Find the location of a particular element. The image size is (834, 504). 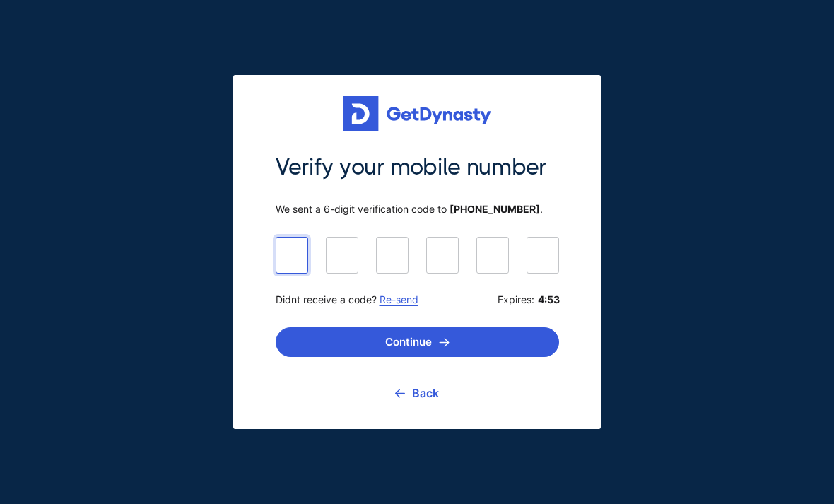

span: Verify your mobile number is located at coordinates (417, 167).